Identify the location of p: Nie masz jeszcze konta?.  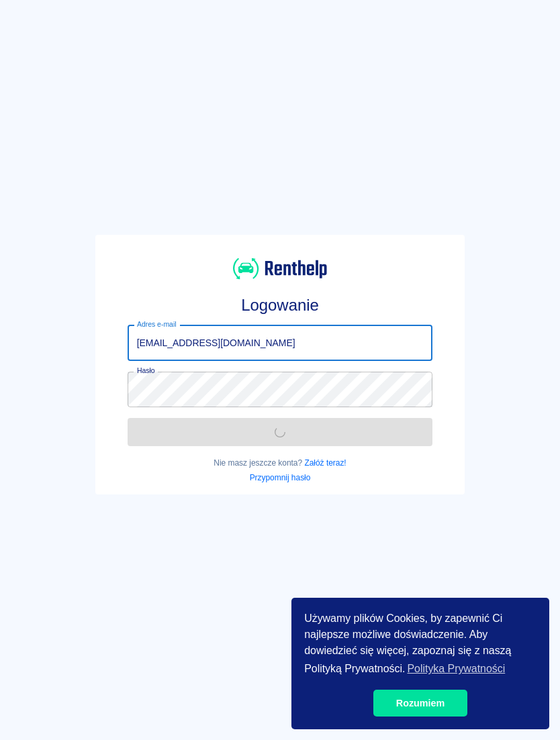
(280, 463).